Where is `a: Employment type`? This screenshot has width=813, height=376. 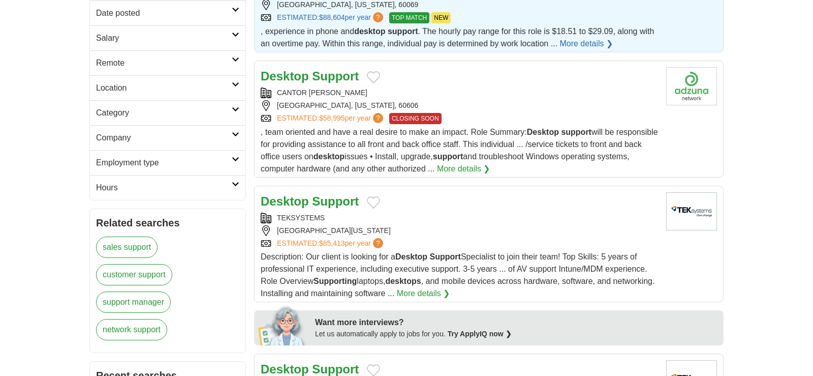 a: Employment type is located at coordinates (168, 162).